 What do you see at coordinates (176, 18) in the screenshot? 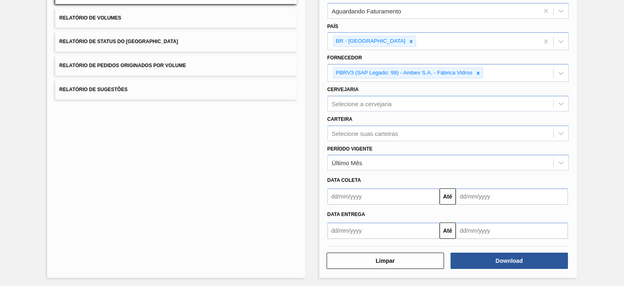
I see `button: Relatório de Volumes` at bounding box center [176, 18].